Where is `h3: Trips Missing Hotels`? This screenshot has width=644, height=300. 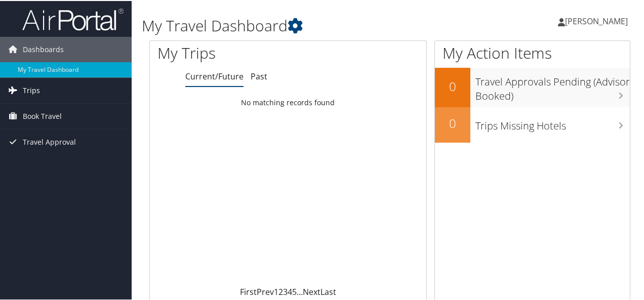 h3: Trips Missing Hotels is located at coordinates (553, 122).